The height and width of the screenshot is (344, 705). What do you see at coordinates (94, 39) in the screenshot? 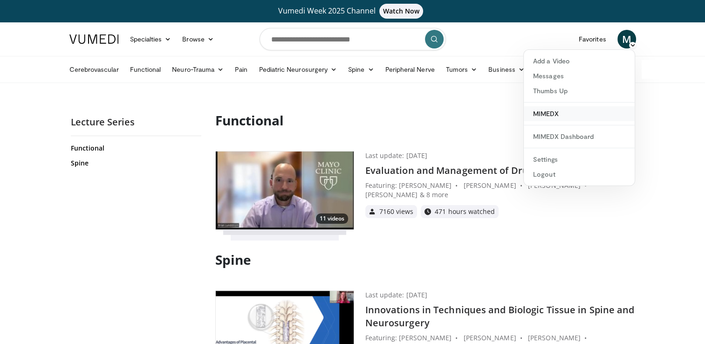
I see `img: VuMedi Logo` at bounding box center [94, 39].